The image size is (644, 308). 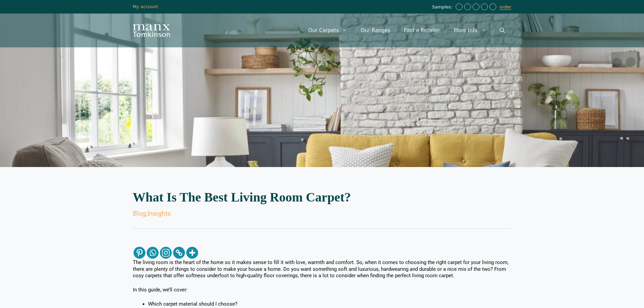 What do you see at coordinates (470, 31) in the screenshot?
I see `a: More Info` at bounding box center [470, 31].